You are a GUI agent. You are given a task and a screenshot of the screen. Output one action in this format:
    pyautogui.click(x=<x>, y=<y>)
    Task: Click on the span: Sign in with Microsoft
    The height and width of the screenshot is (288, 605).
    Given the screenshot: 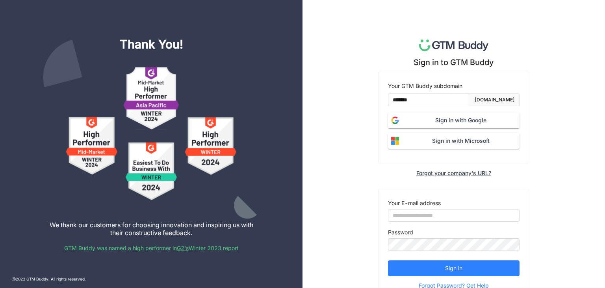 What is the action you would take?
    pyautogui.click(x=461, y=141)
    